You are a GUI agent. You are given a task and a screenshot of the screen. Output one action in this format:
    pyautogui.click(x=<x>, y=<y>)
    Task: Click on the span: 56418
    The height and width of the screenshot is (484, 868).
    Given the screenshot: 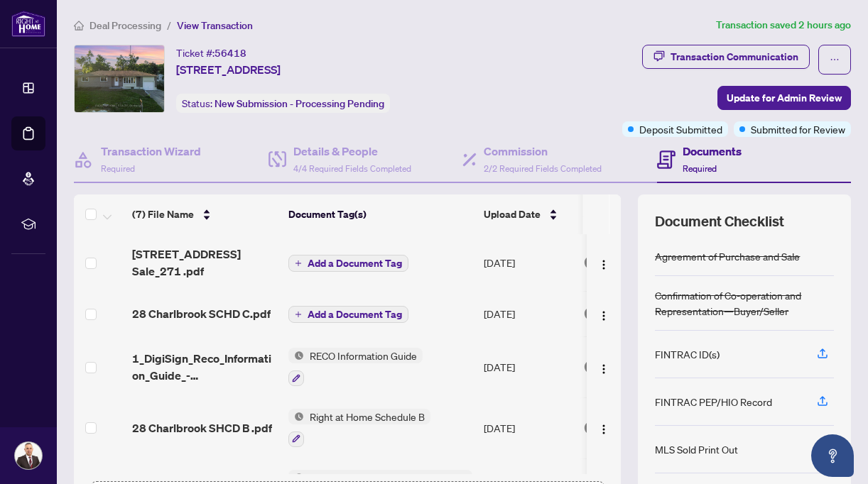 What is the action you would take?
    pyautogui.click(x=230, y=53)
    